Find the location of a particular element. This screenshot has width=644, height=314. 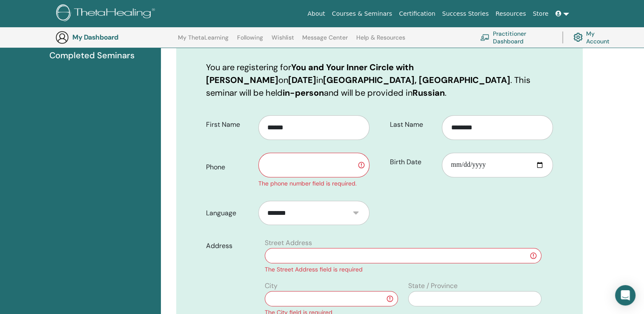

a: Courses & Seminars is located at coordinates (362, 14).